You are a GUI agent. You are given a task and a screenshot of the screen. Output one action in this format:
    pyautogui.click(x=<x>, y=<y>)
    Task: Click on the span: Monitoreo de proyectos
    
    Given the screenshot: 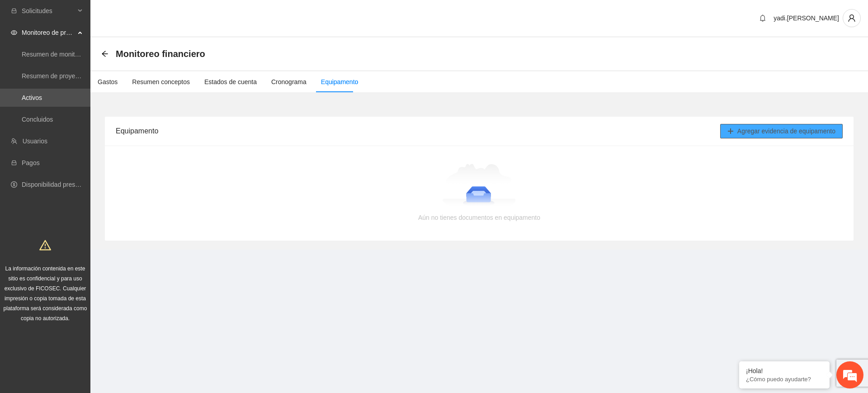 What is the action you would take?
    pyautogui.click(x=48, y=33)
    